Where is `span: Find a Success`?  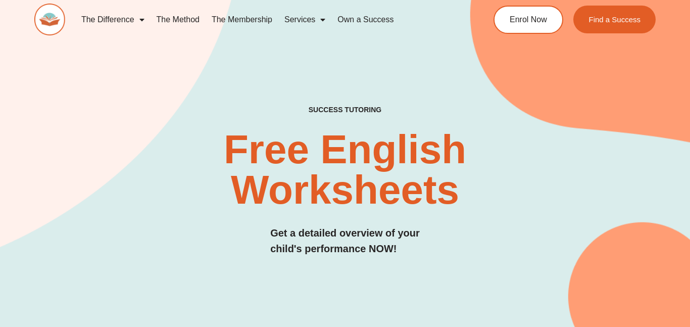 span: Find a Success is located at coordinates (615, 19).